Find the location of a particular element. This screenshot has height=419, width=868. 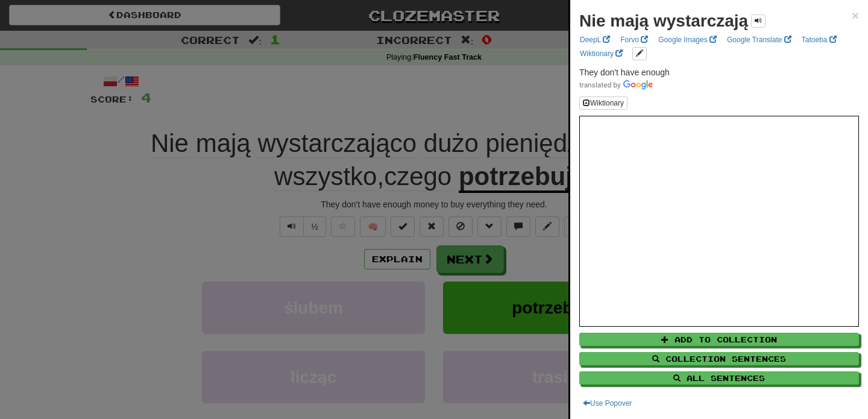

a: Google Translate is located at coordinates (758, 40).